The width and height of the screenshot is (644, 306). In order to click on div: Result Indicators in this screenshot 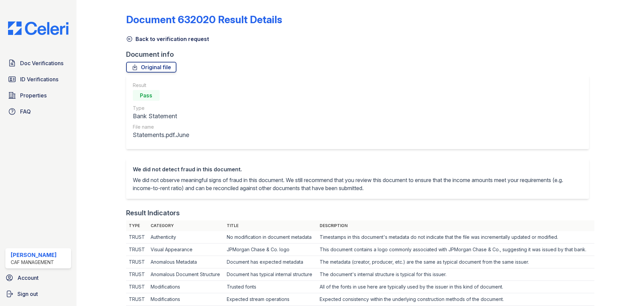, I will do `click(153, 213)`.